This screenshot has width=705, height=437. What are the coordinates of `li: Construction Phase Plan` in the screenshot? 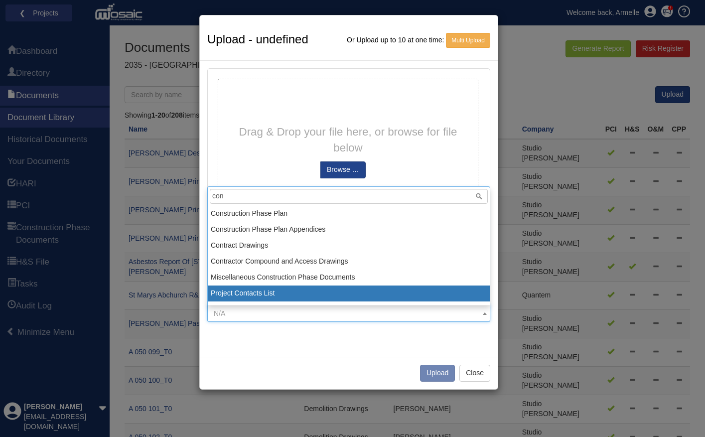 It's located at (349, 214).